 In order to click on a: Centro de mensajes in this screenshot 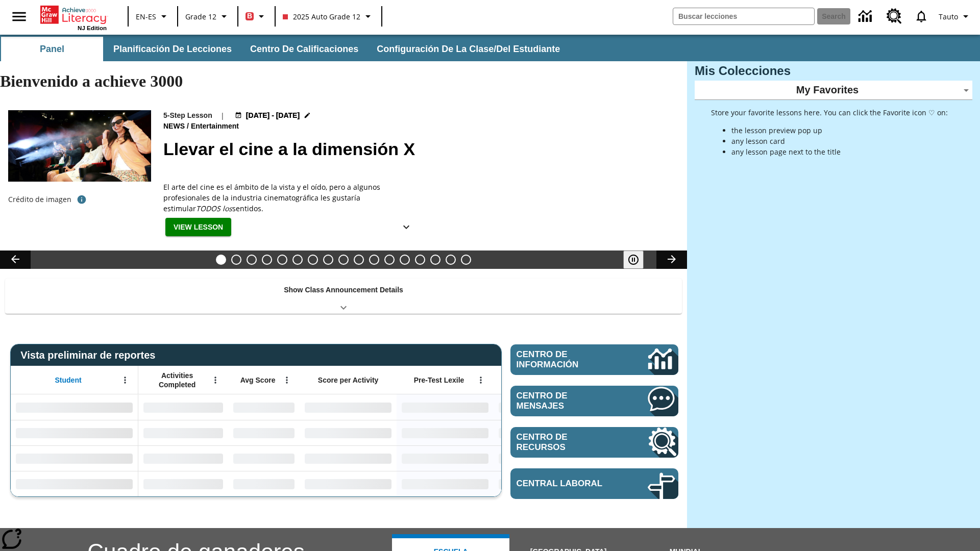, I will do `click(594, 401)`.